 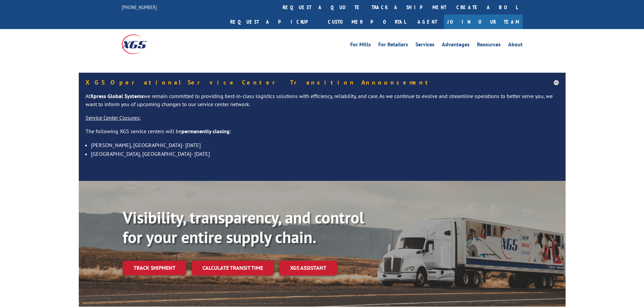 What do you see at coordinates (206, 131) in the screenshot?
I see `strong: permanently closing` at bounding box center [206, 131].